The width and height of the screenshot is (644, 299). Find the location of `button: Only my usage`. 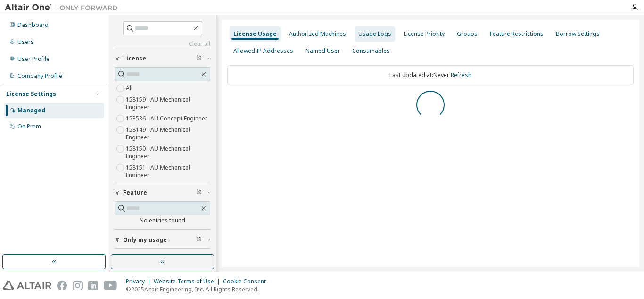

button: Only my usage is located at coordinates (162, 240).